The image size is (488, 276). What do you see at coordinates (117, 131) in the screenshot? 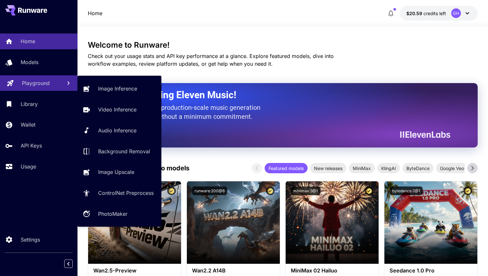
I see `p: Audio Inference` at bounding box center [117, 131].